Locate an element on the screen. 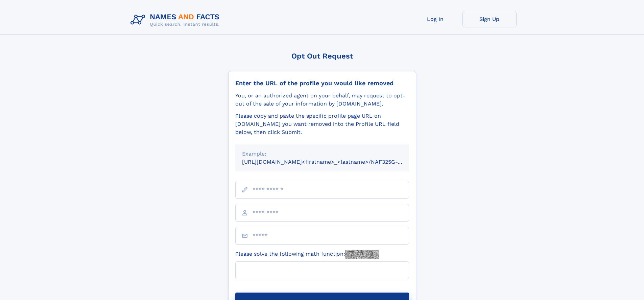 The image size is (644, 300). img: Logo Names and Facts is located at coordinates (176, 20).